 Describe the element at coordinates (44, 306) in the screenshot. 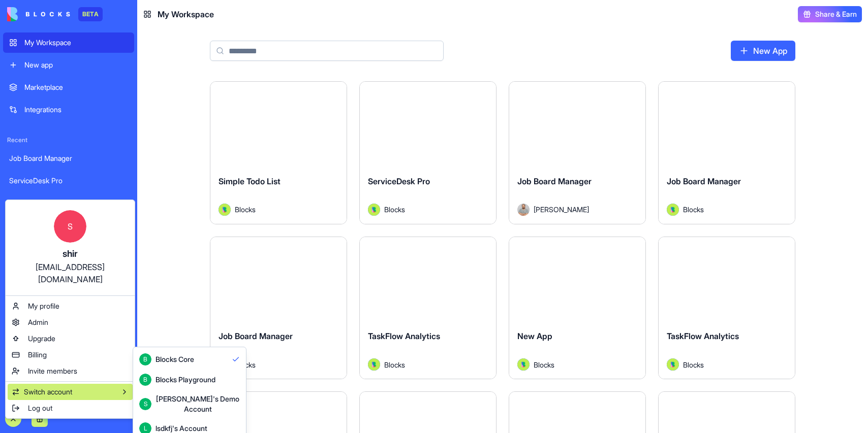

I see `span: My profile` at that location.